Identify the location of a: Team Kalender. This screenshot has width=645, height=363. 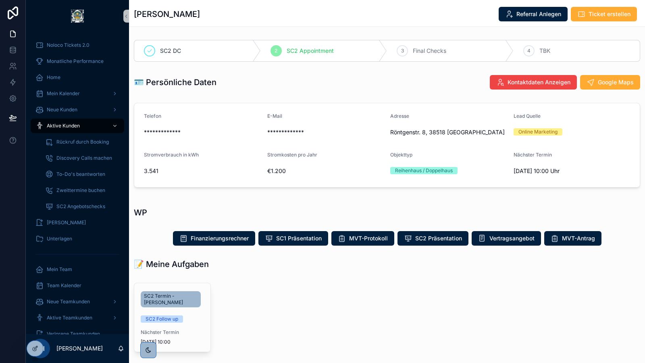
(77, 286).